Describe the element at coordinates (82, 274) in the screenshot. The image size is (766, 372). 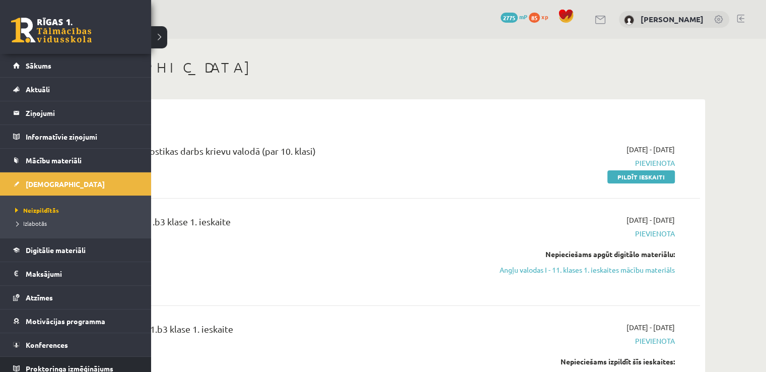
I see `legend: Maksājumi` at that location.